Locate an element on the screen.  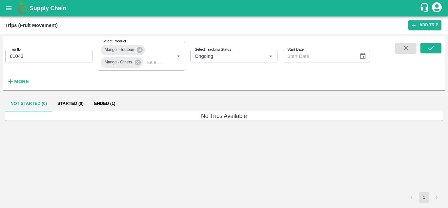
div: account of current user is located at coordinates (437, 8).